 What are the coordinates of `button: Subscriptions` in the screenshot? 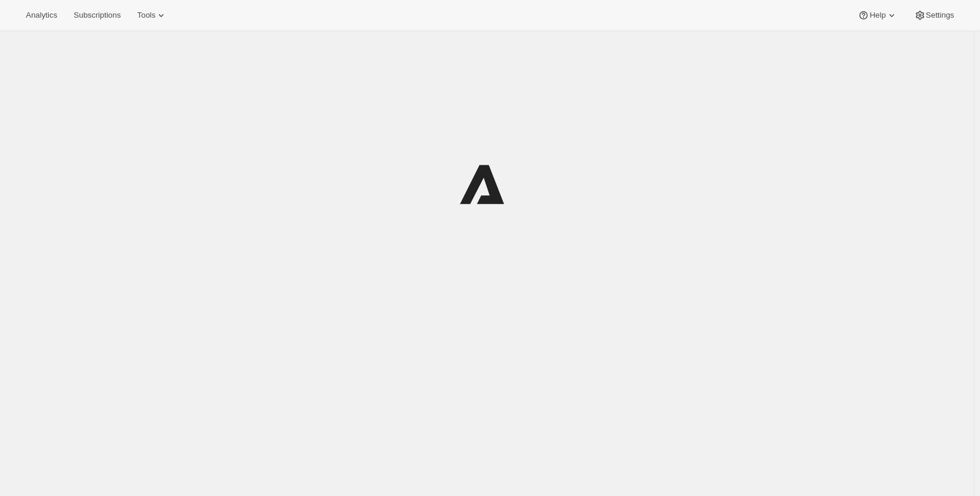 It's located at (97, 16).